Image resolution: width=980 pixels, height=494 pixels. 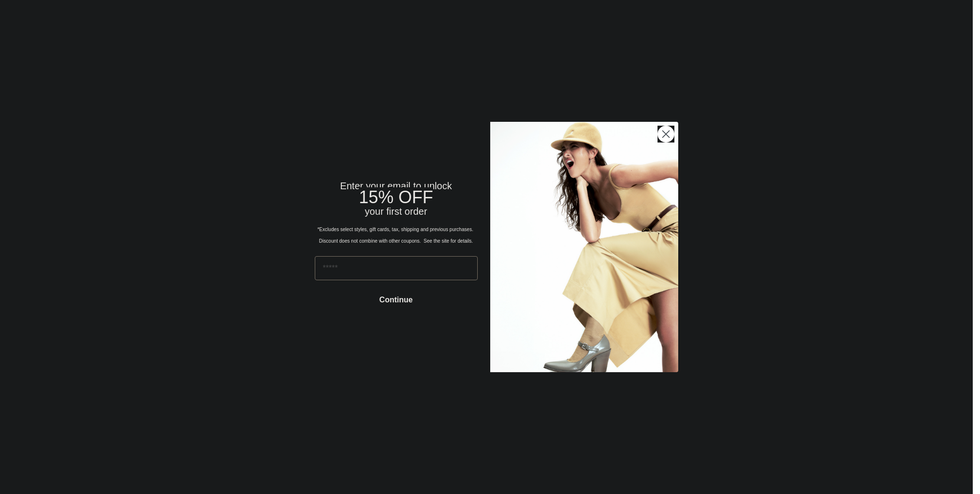 What do you see at coordinates (396, 268) in the screenshot?
I see `input: Email` at bounding box center [396, 268].